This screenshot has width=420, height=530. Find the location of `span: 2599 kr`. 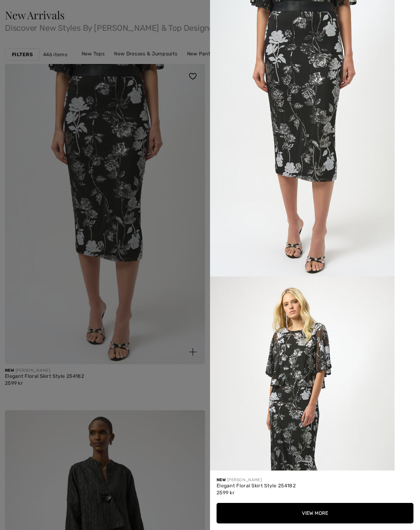

span: 2599 kr is located at coordinates (226, 493).